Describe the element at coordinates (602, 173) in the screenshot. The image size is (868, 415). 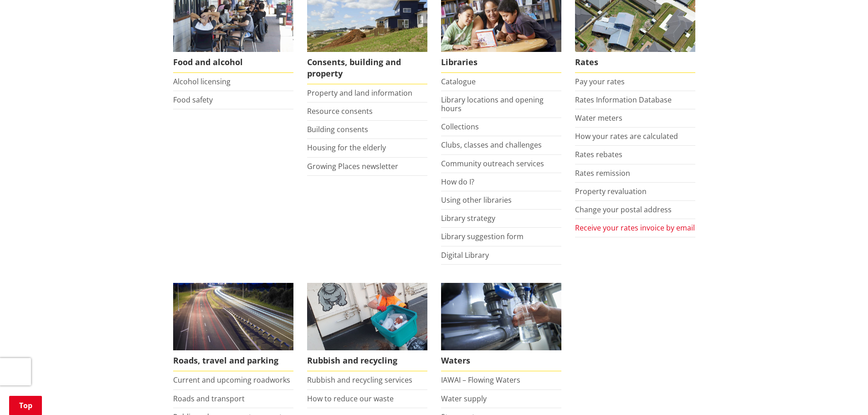
I see `a: Rates remission` at that location.